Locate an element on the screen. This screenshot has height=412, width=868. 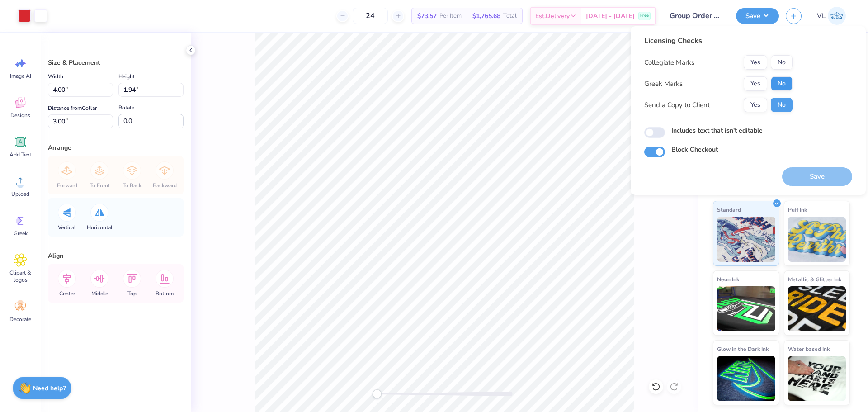
label: Height is located at coordinates (127, 76).